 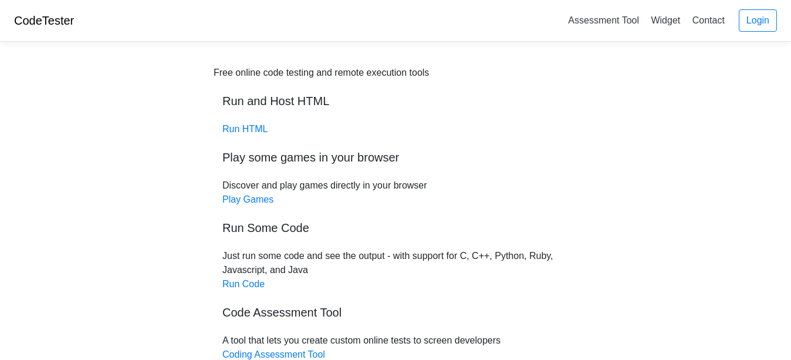 What do you see at coordinates (248, 199) in the screenshot?
I see `a: Play Games` at bounding box center [248, 199].